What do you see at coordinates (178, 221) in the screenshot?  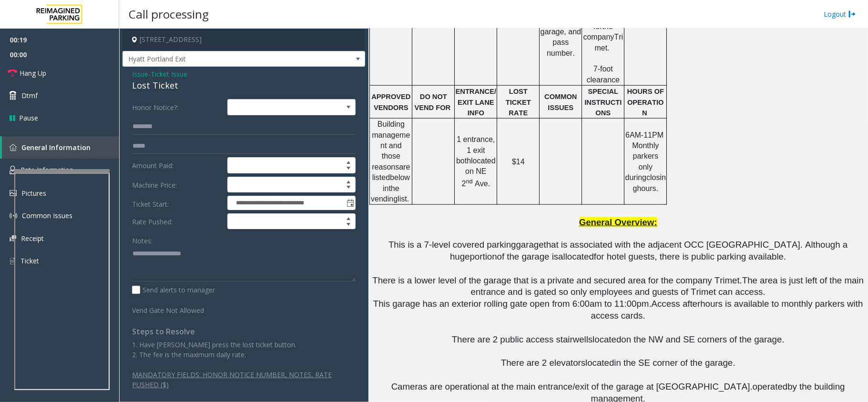 I see `label: Rate Pushed:` at bounding box center [178, 221].